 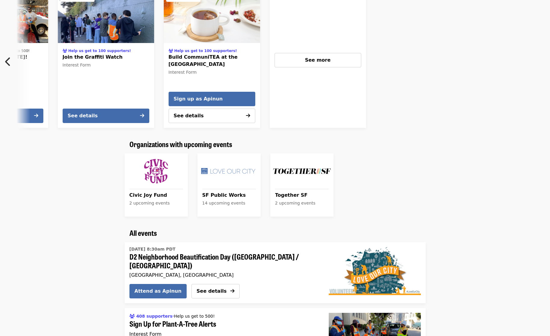 What do you see at coordinates (229, 185) in the screenshot?
I see `a: See upcoming events for SF Public Works` at bounding box center [229, 185].